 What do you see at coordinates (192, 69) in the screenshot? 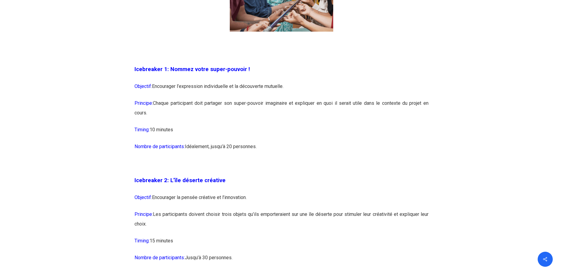
I see `span: Icebreaker 1: Nommez votre super-pouvoir !` at bounding box center [192, 69].